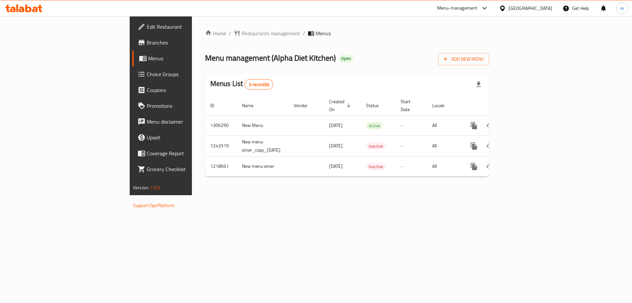  I want to click on span: Promotions, so click(188, 106).